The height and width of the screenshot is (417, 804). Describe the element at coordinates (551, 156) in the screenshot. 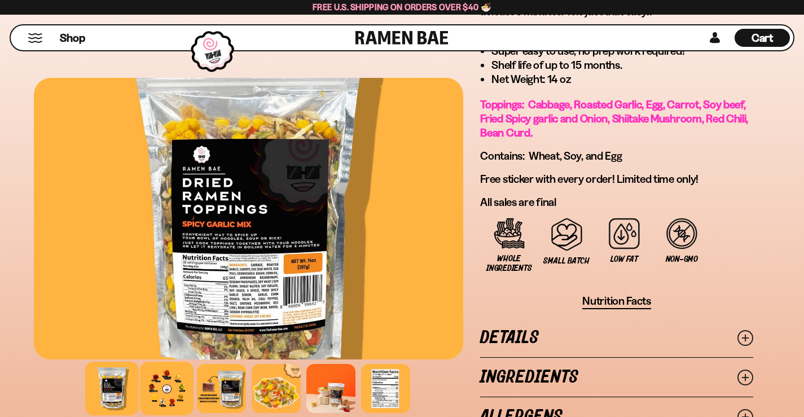

I see `span: Contains: Wheat, Soy, and Egg` at that location.